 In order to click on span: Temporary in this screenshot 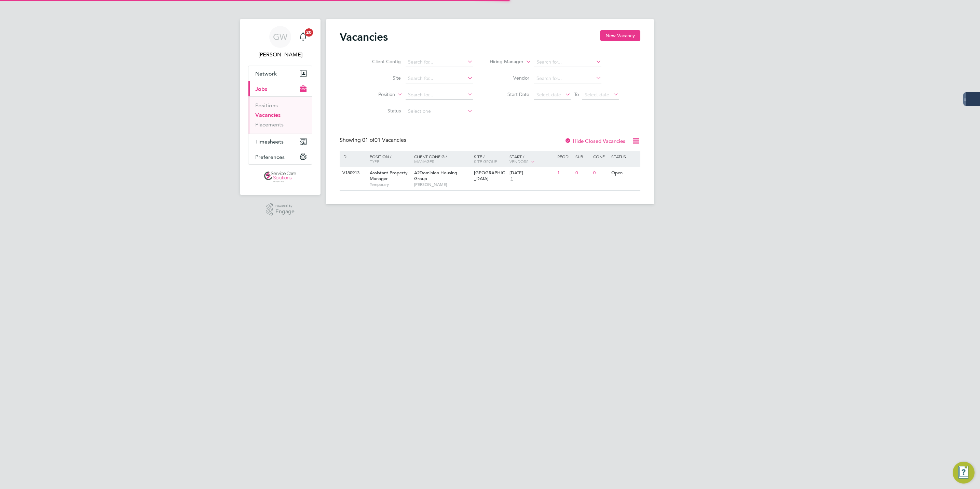, I will do `click(390, 185)`.